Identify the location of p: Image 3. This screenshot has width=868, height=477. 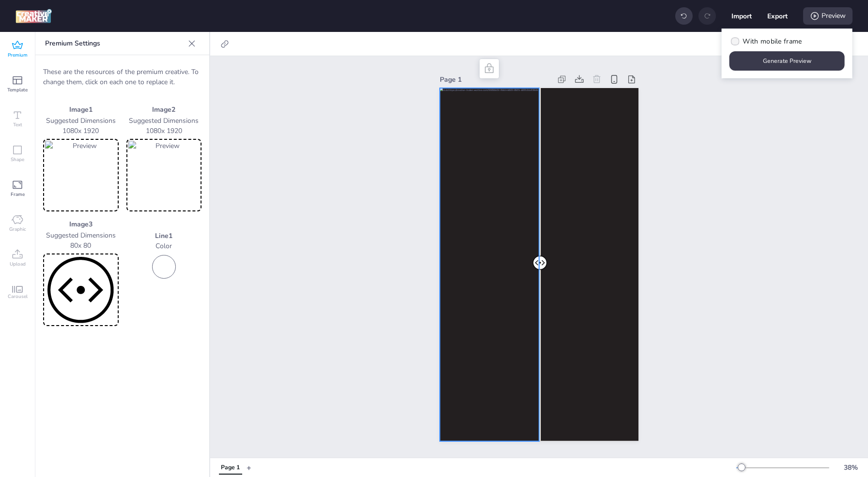
(81, 224).